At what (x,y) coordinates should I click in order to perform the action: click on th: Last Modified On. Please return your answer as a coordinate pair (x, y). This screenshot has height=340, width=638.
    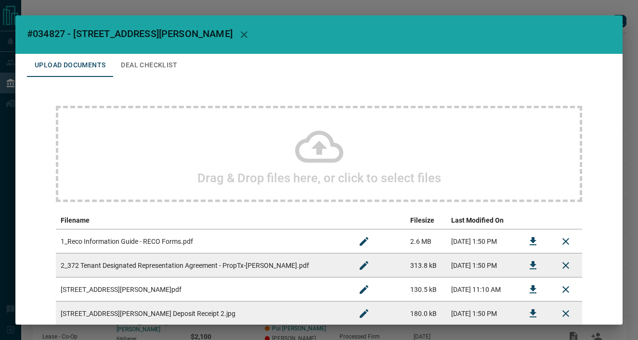
    Looking at the image, I should click on (482, 221).